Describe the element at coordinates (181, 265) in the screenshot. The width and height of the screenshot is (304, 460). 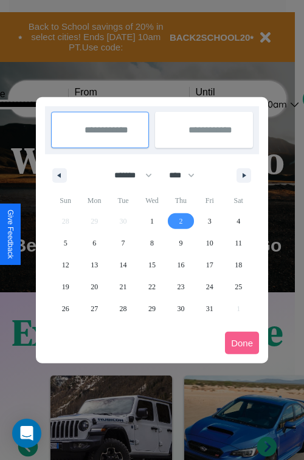
I see `span: 16` at that location.